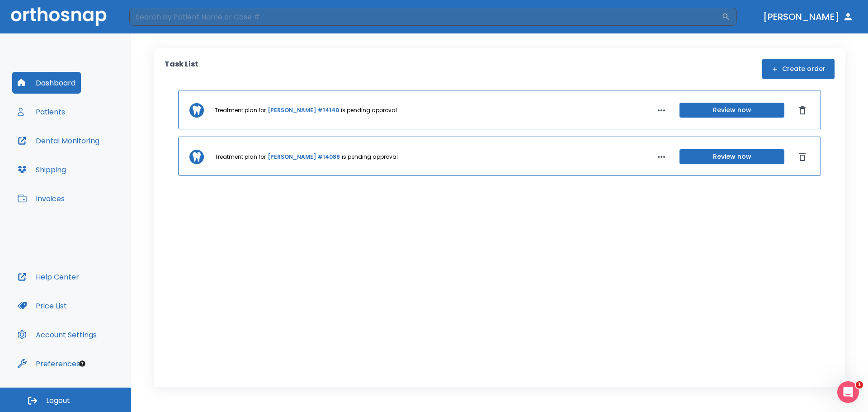  I want to click on a: Price List, so click(42, 306).